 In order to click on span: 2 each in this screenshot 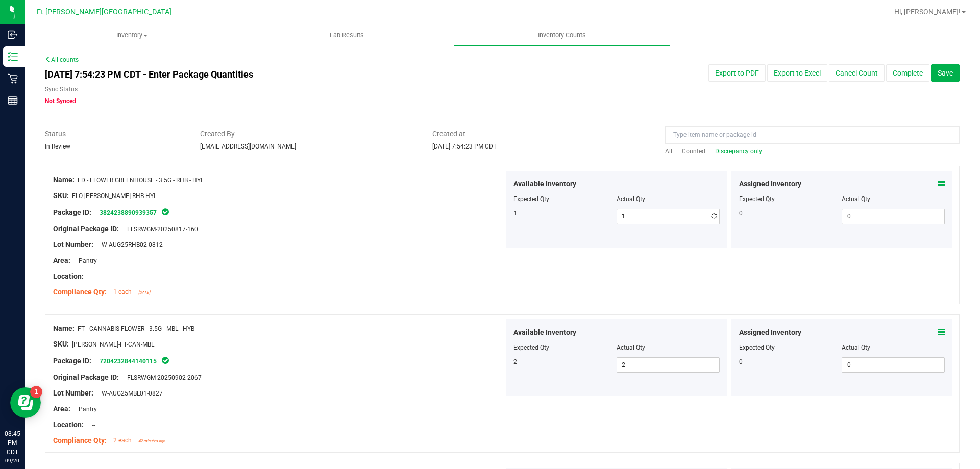, I will do `click(123, 441)`.